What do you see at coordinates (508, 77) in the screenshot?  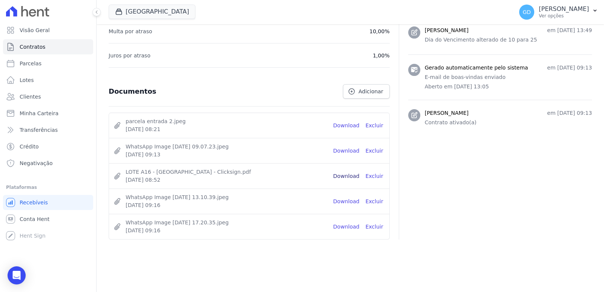 I see `p: E-mail de boas-vindas enviado` at bounding box center [508, 77].